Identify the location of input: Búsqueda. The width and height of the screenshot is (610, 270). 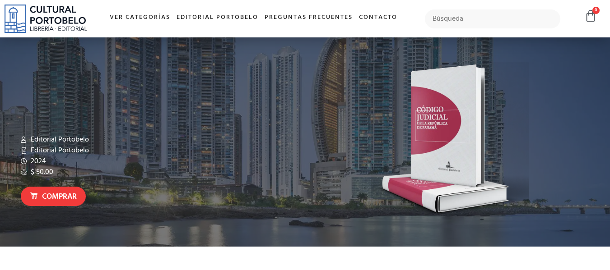
(492, 19).